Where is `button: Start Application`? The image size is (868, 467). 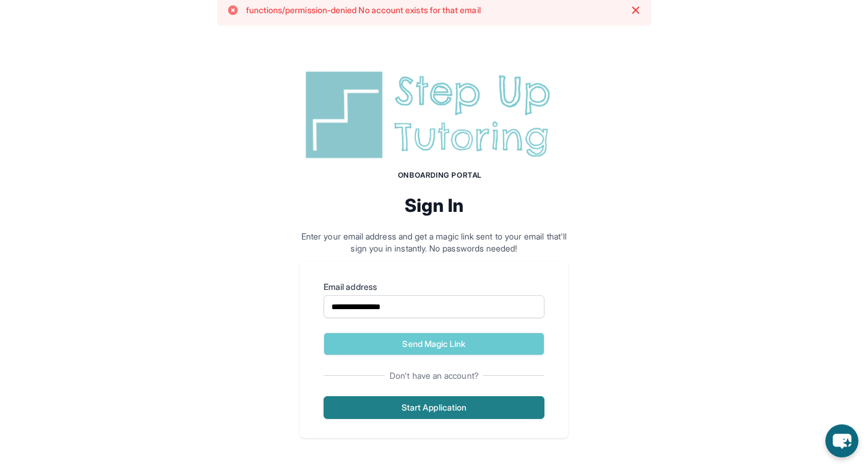
button: Start Application is located at coordinates (434, 408).